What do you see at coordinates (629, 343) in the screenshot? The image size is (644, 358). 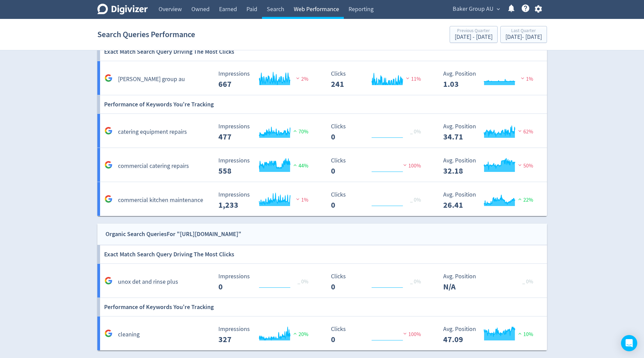 I see `div: Open Intercom Messenger` at bounding box center [629, 343].